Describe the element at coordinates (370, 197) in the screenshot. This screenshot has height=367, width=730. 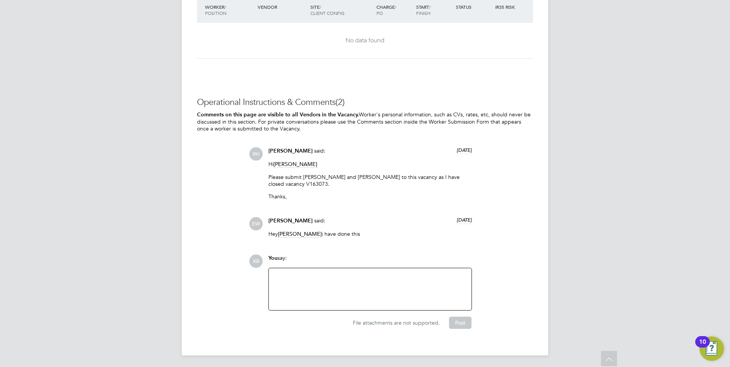
I see `p: Thanks,` at that location.